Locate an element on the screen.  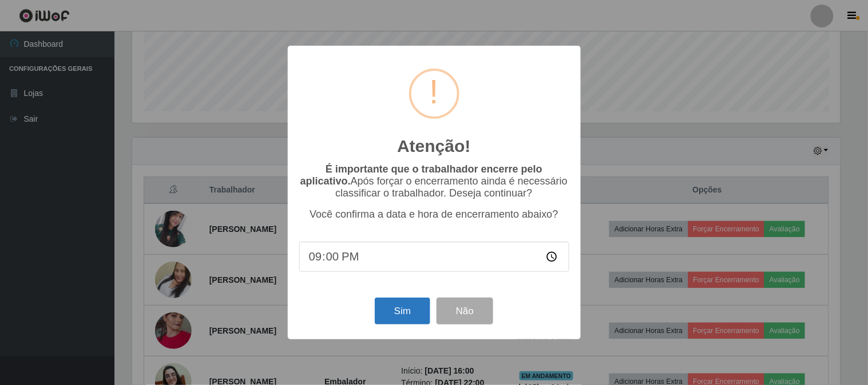
p: Após forçar o encerramento ainda é necessário classificar o trabalhador. Deseja continuar? is located at coordinates (434, 181).